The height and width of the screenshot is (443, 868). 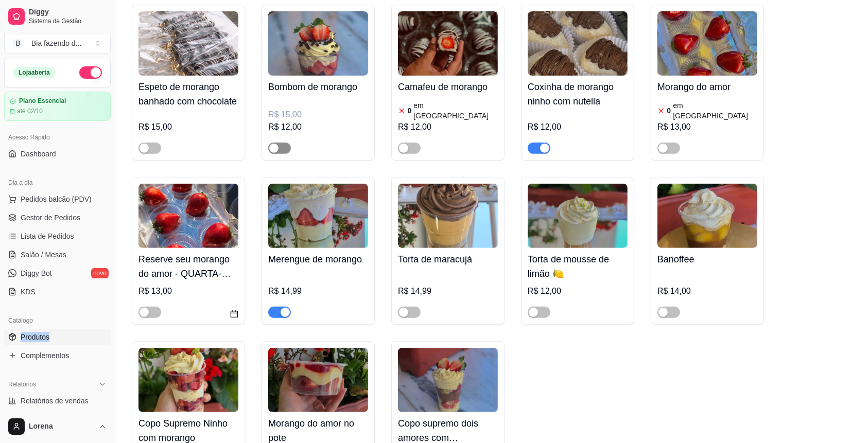 I want to click on button: Select a team, so click(x=57, y=43).